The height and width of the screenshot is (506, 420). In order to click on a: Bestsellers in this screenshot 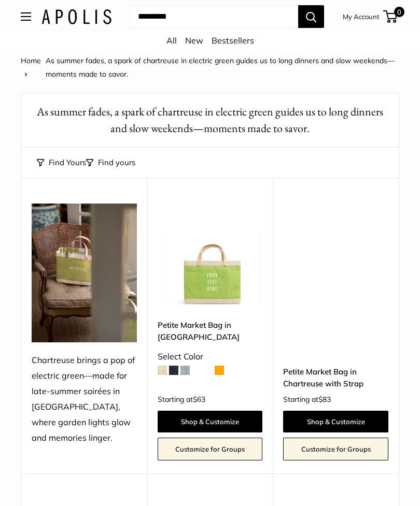, I will do `click(232, 40)`.